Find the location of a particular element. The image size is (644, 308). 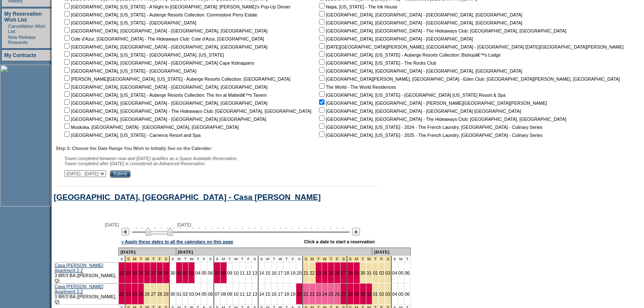

a: Cancellation Wish List is located at coordinates (27, 29).